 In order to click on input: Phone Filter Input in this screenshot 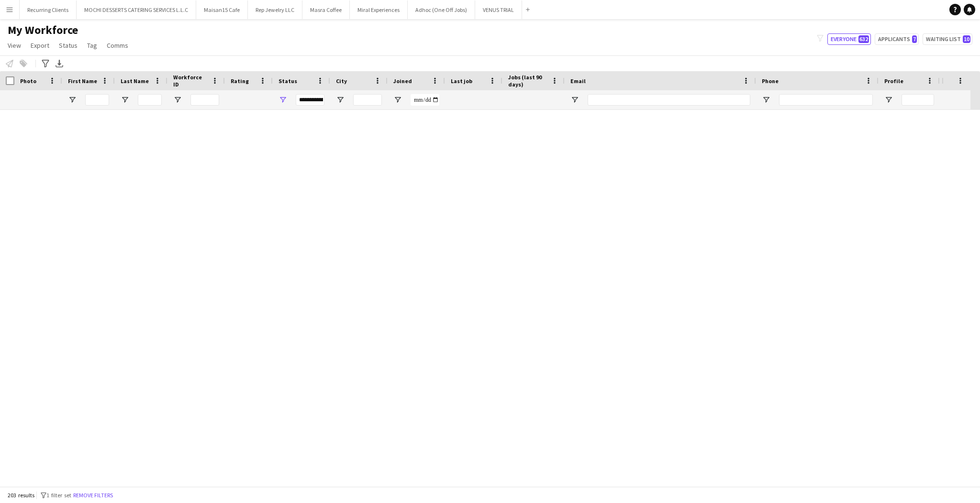, I will do `click(825, 100)`.